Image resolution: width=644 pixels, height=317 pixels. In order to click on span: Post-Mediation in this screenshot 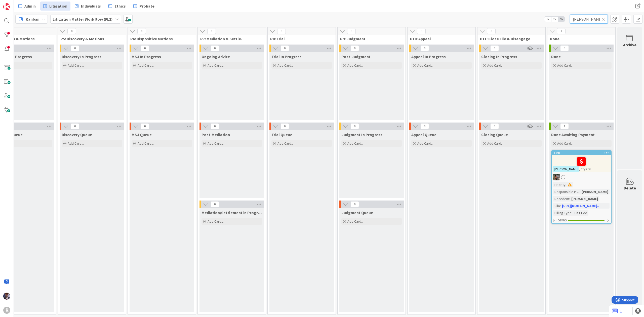, I will do `click(216, 135)`.